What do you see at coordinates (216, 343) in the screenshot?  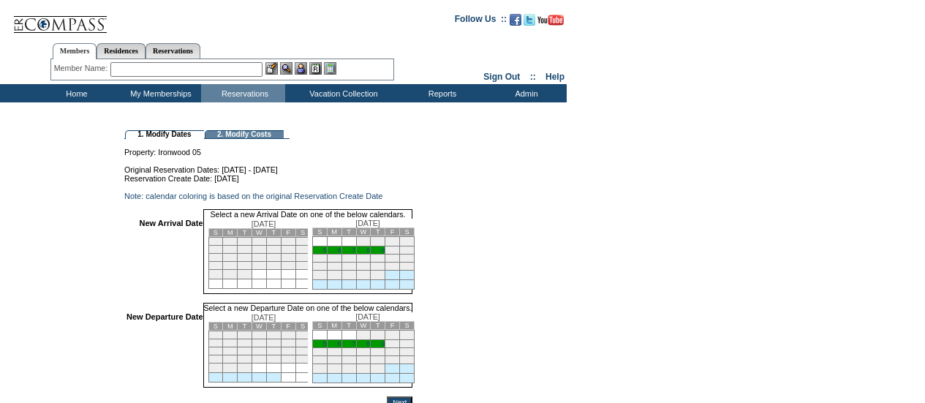 I see `td: 8` at bounding box center [216, 343].